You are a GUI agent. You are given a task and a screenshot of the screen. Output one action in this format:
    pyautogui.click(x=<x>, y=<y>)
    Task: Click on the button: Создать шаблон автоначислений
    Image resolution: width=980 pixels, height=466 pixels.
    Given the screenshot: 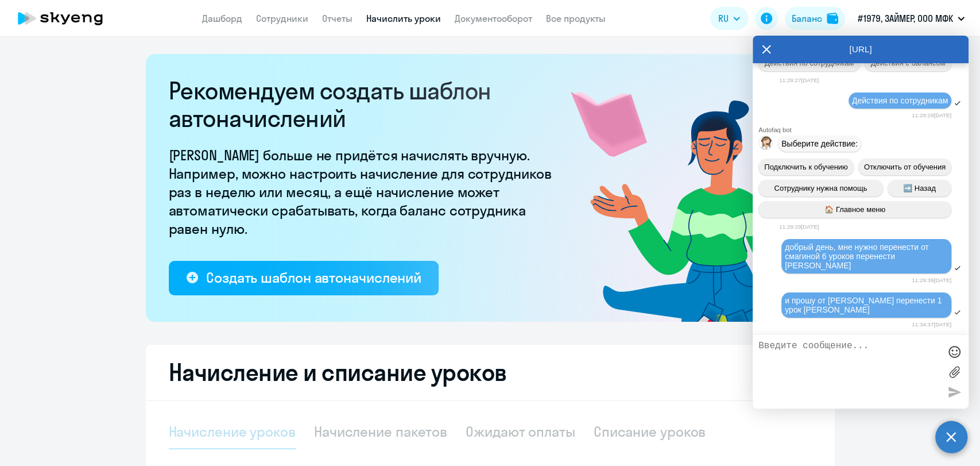 What is the action you would take?
    pyautogui.click(x=304, y=278)
    